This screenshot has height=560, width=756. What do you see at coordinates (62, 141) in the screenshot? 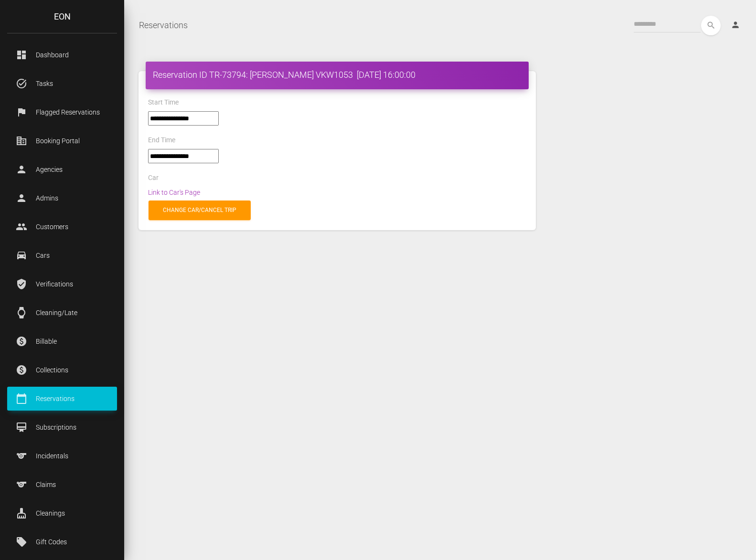
I see `a: corporate_fare Booking Portal` at bounding box center [62, 141].